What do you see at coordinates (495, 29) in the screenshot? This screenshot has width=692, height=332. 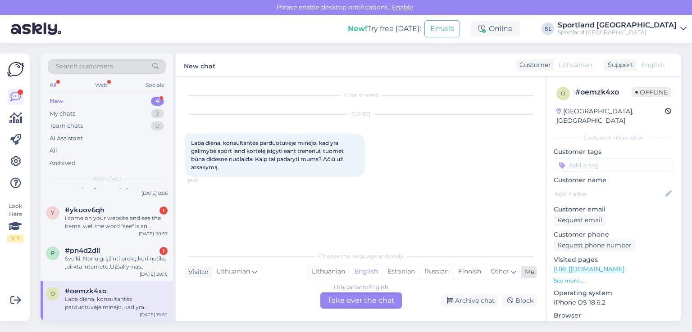 I see `div: Online` at bounding box center [495, 29].